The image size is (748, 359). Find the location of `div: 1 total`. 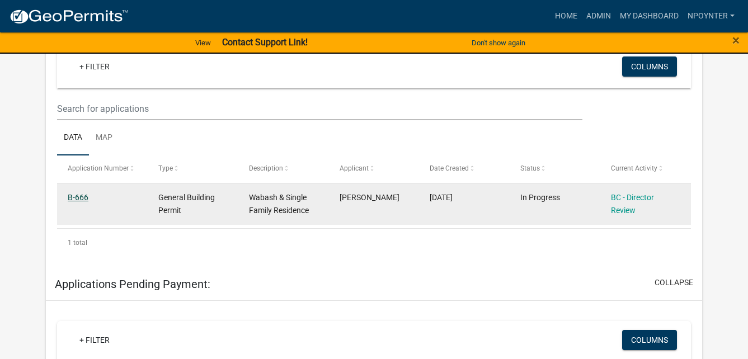

div: 1 total is located at coordinates (374, 243).